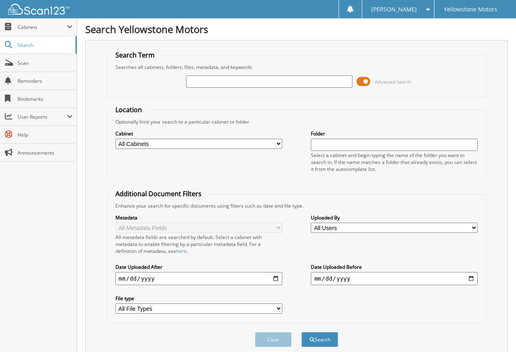 Image resolution: width=516 pixels, height=352 pixels. I want to click on span: Bookmarks, so click(45, 99).